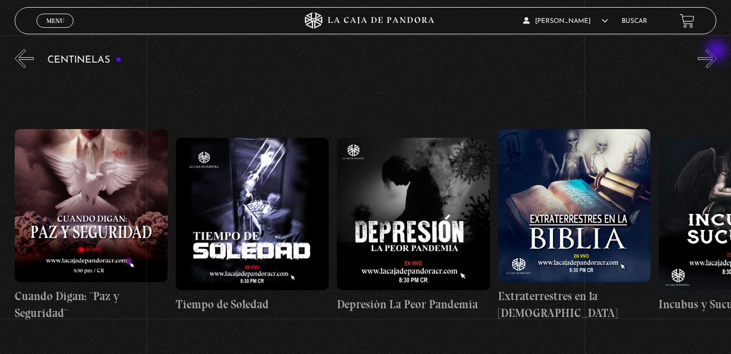 The height and width of the screenshot is (354, 731). Describe the element at coordinates (634, 21) in the screenshot. I see `a: Buscar` at that location.